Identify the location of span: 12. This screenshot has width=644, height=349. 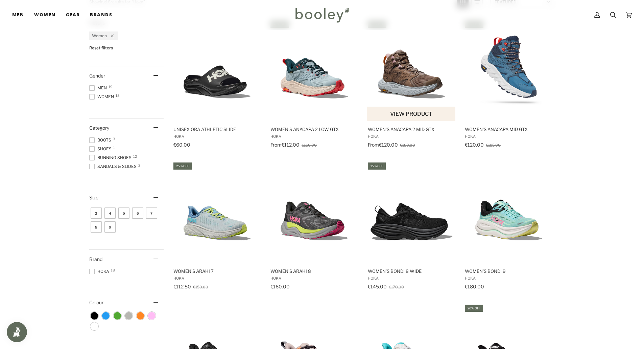
(135, 156).